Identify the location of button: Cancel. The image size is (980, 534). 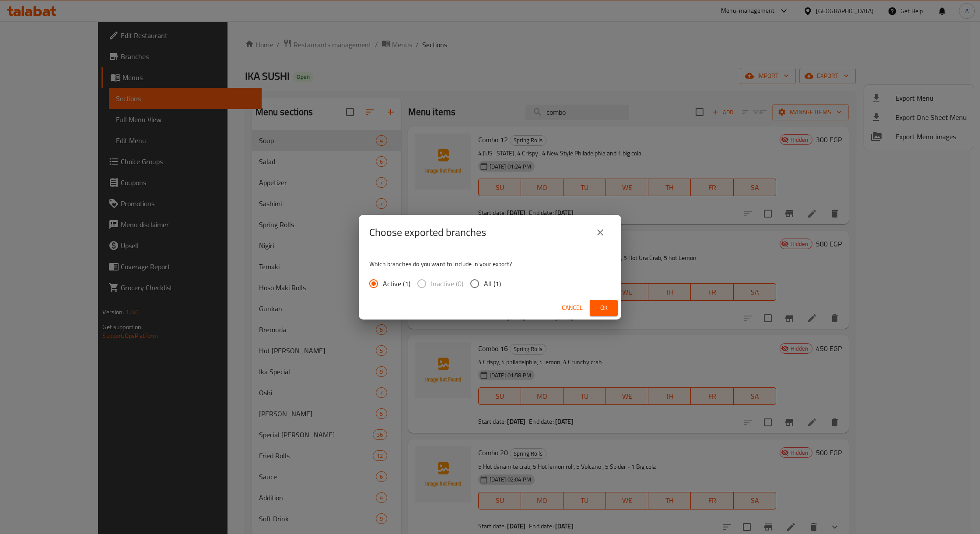
(572, 308).